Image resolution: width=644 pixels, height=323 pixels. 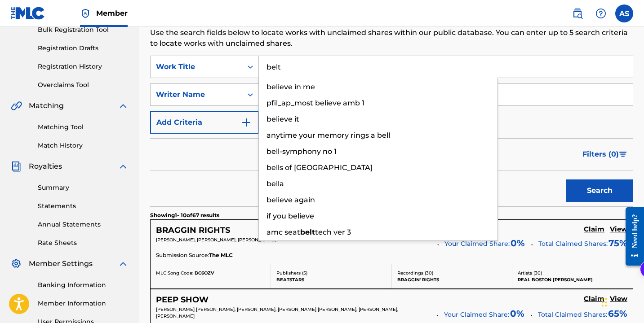 I want to click on p: Publishers ( 5 ), so click(x=331, y=273).